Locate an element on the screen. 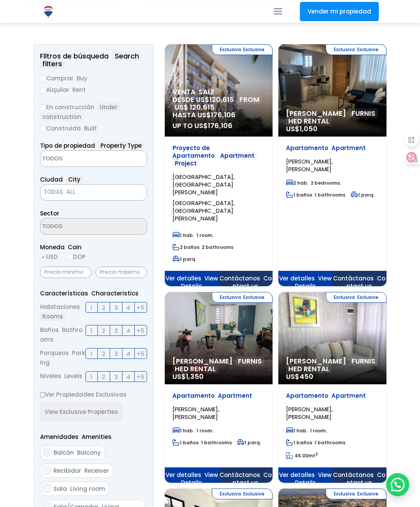 This screenshot has height=507, width=420. label: Comprar is located at coordinates (93, 79).